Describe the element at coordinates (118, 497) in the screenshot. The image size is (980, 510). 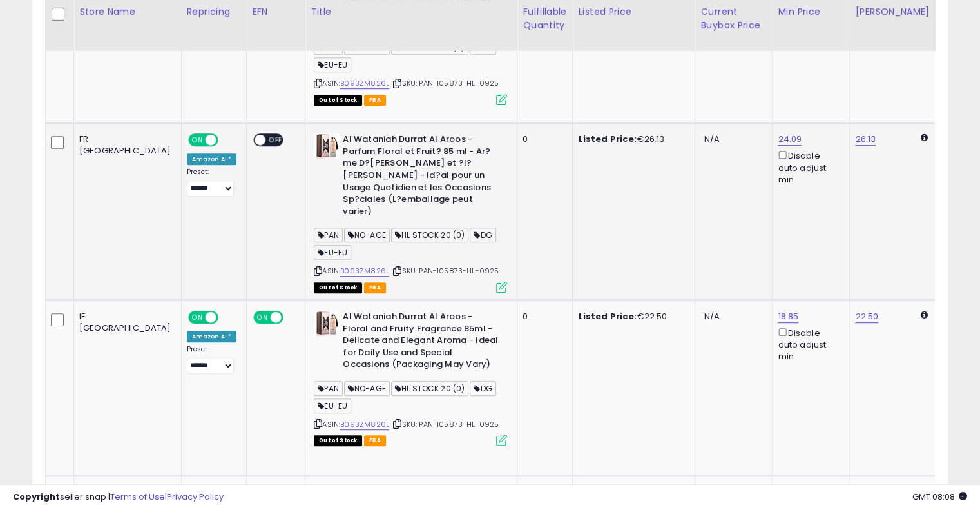
I see `div: seller snap | |` at that location.